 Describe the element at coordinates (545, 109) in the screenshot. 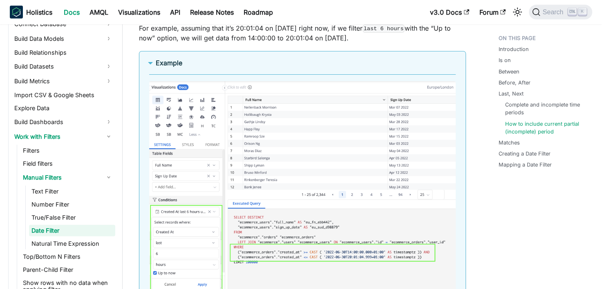

I see `a: Complete and incomplete time periods` at that location.